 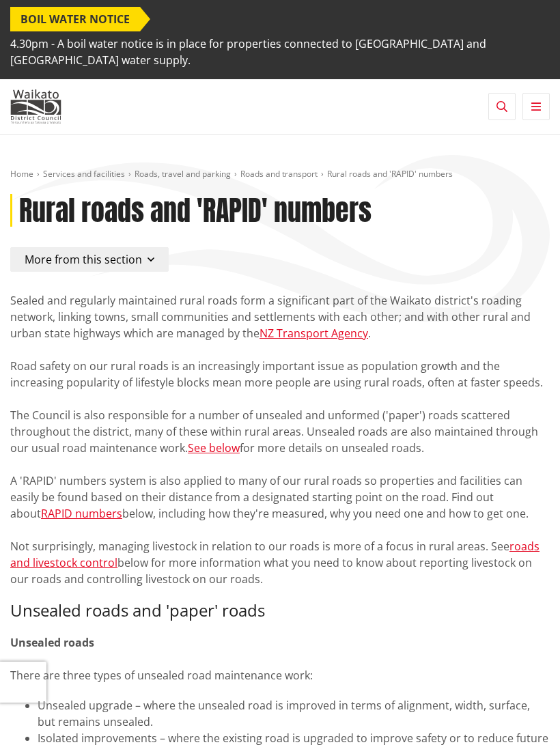 I want to click on span: BOIL WATER NOTICE, so click(x=75, y=20).